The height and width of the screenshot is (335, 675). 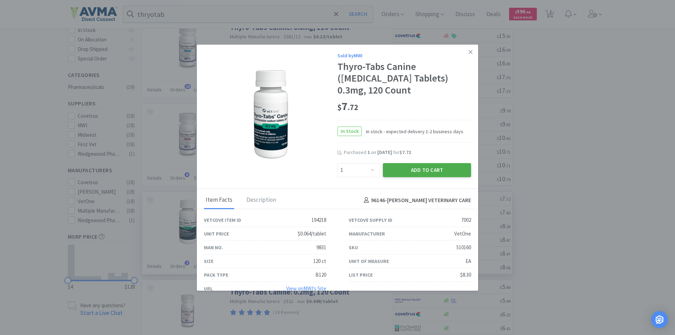 What do you see at coordinates (353, 107) in the screenshot?
I see `span: . 72` at bounding box center [353, 107].